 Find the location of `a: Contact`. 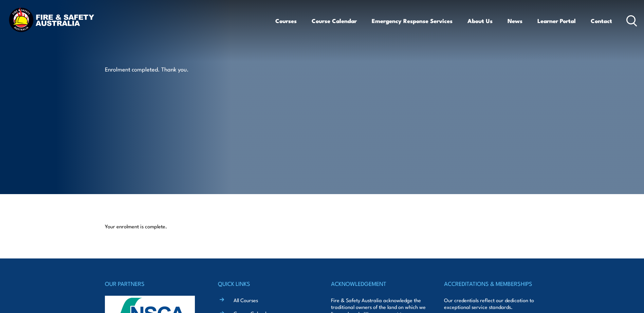

a: Contact is located at coordinates (601, 21).